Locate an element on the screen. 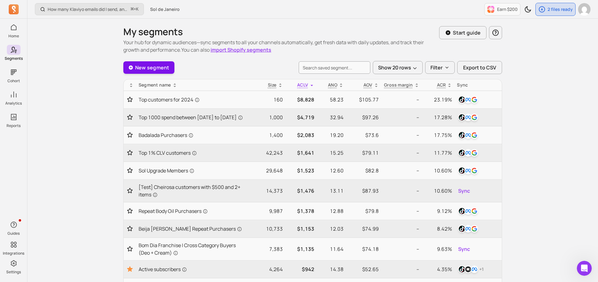 This screenshot has width=598, height=282. p: 2 files ready is located at coordinates (560, 9).